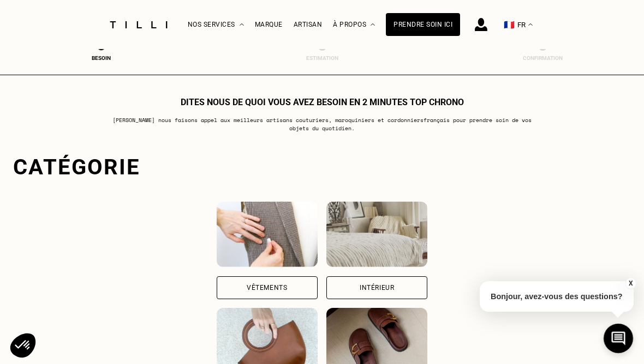 Image resolution: width=644 pixels, height=364 pixels. I want to click on div: Confirmation, so click(543, 58).